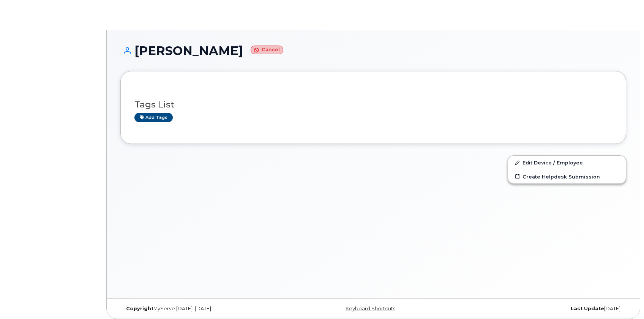 The width and height of the screenshot is (644, 319). What do you see at coordinates (140, 308) in the screenshot?
I see `strong: Copyright` at bounding box center [140, 308].